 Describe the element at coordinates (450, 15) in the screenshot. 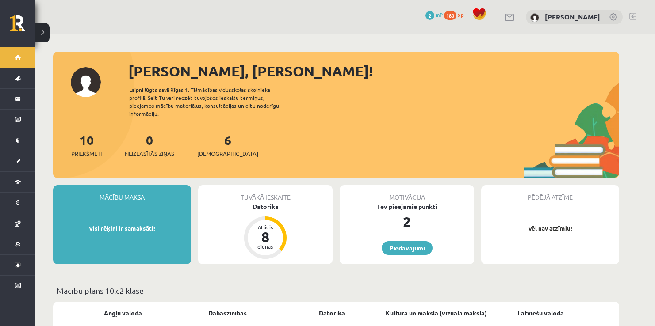

I see `span: 180` at that location.